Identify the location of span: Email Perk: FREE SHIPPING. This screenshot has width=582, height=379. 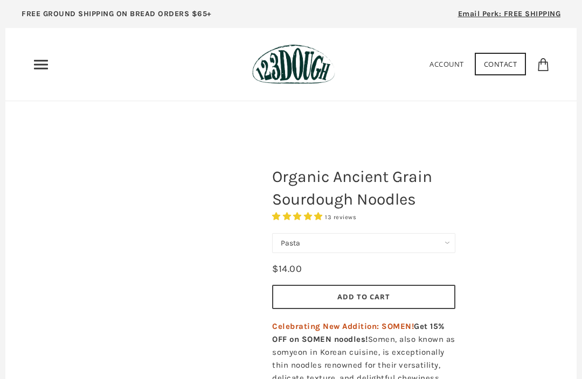
(509, 13).